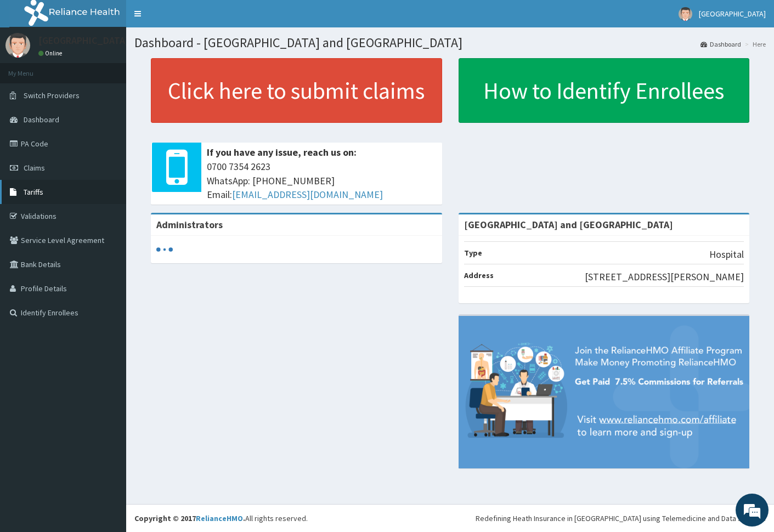 This screenshot has width=774, height=532. Describe the element at coordinates (754, 44) in the screenshot. I see `li: Here` at that location.